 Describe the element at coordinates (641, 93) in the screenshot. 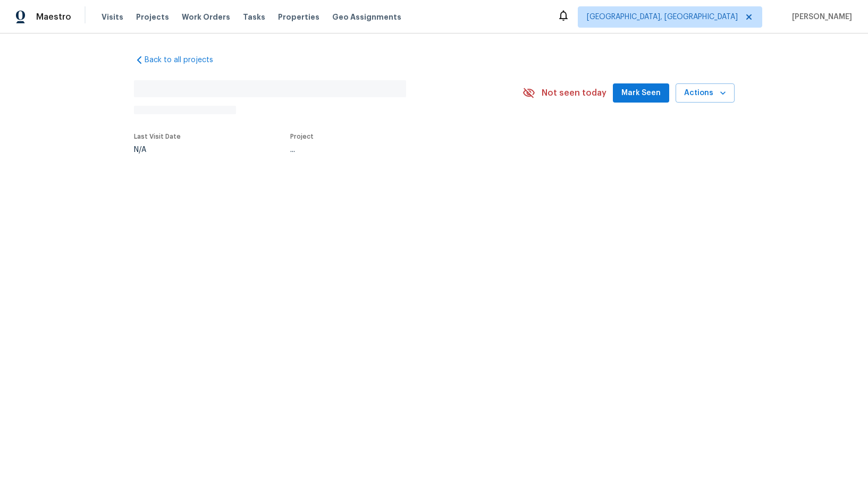

I see `span: Mark Seen` at that location.